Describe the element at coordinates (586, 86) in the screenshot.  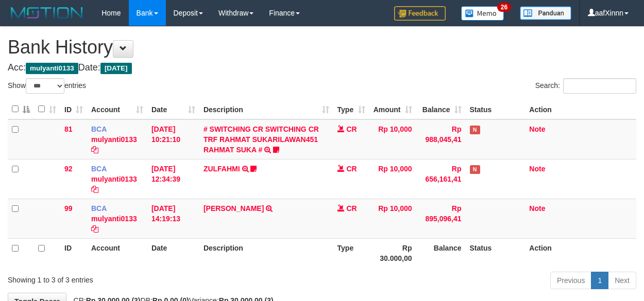
I see `label: Search:` at that location.